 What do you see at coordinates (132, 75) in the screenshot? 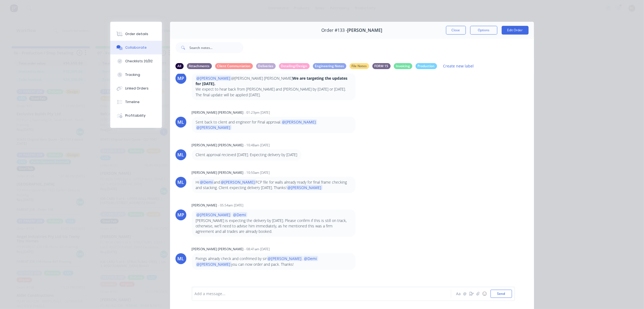
I see `div: Tracking` at bounding box center [132, 75].